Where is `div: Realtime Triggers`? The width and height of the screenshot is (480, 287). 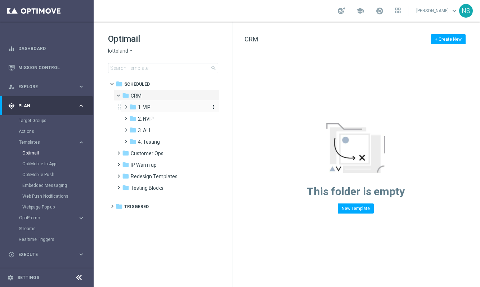
div: Realtime Triggers is located at coordinates (56, 240).